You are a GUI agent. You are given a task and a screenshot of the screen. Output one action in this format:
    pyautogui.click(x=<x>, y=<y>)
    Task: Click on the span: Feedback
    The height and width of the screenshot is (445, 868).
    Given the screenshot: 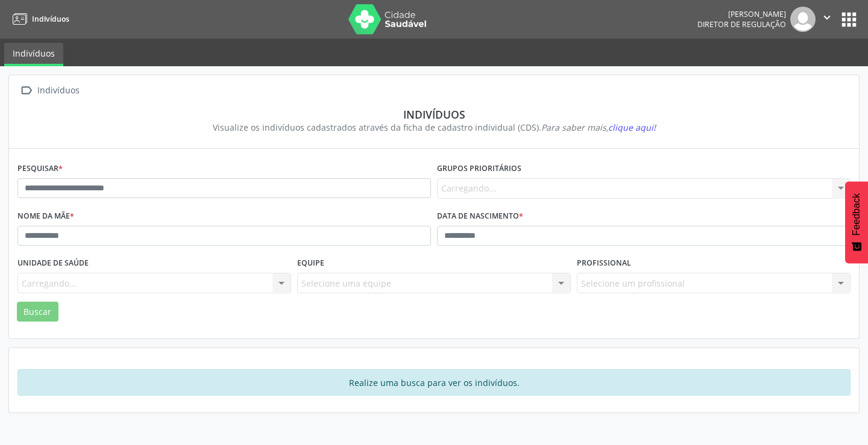 What is the action you would take?
    pyautogui.click(x=856, y=214)
    